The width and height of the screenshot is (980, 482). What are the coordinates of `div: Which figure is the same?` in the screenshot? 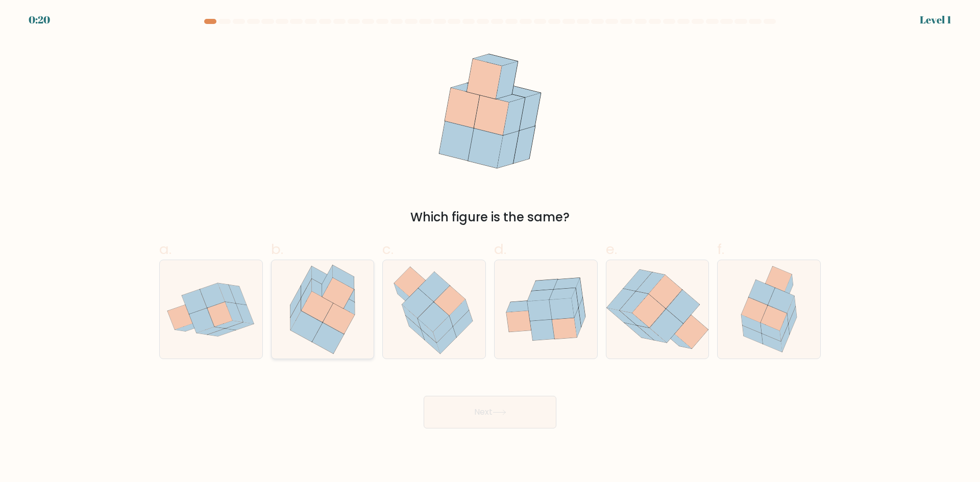 It's located at (490, 217).